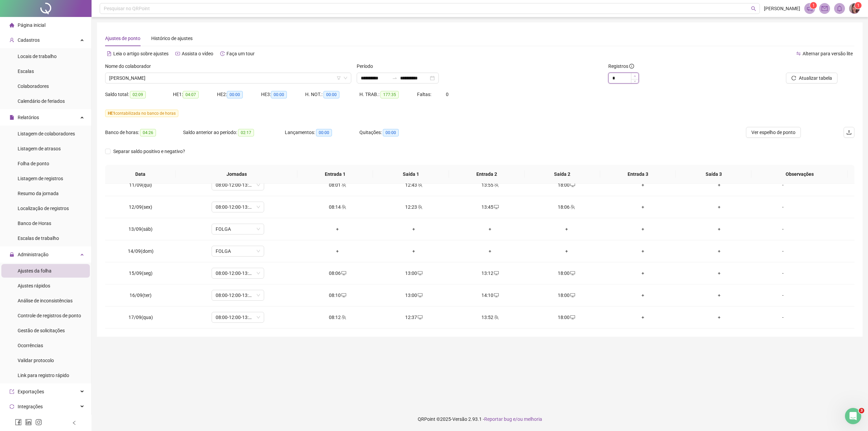  Describe the element at coordinates (631, 66) in the screenshot. I see `span: info-circle` at that location.